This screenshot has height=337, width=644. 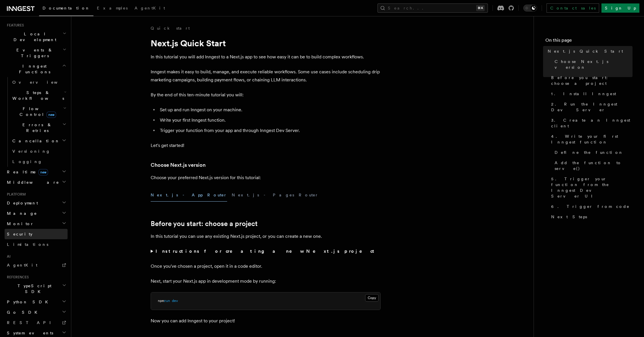 I want to click on p: In this tutorial you can use any existing Next.js project, or you can create a new one., so click(x=265, y=236).